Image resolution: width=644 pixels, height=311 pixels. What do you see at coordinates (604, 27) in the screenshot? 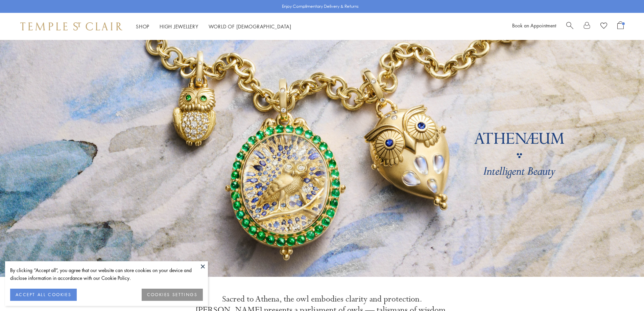
I see `a: View Wishlist` at bounding box center [604, 27].